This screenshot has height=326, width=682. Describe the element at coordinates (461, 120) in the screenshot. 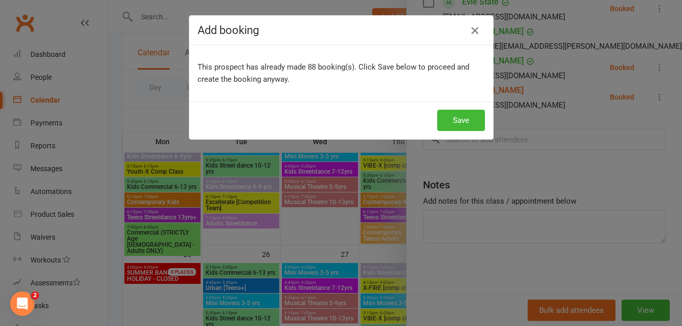

I see `button: Save` at that location.